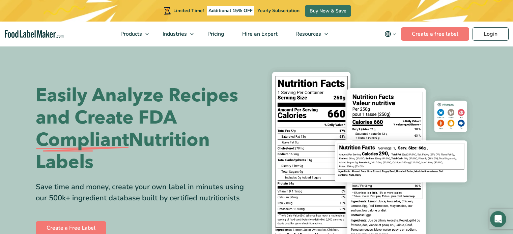 Image resolution: width=513 pixels, height=234 pixels. I want to click on span: Compliant, so click(82, 140).